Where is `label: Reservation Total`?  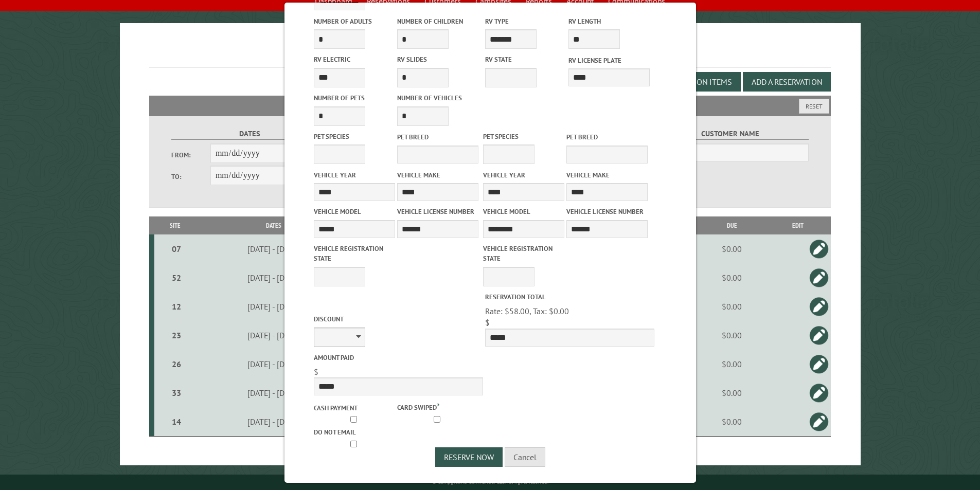 label: Reservation Total is located at coordinates (570, 296).